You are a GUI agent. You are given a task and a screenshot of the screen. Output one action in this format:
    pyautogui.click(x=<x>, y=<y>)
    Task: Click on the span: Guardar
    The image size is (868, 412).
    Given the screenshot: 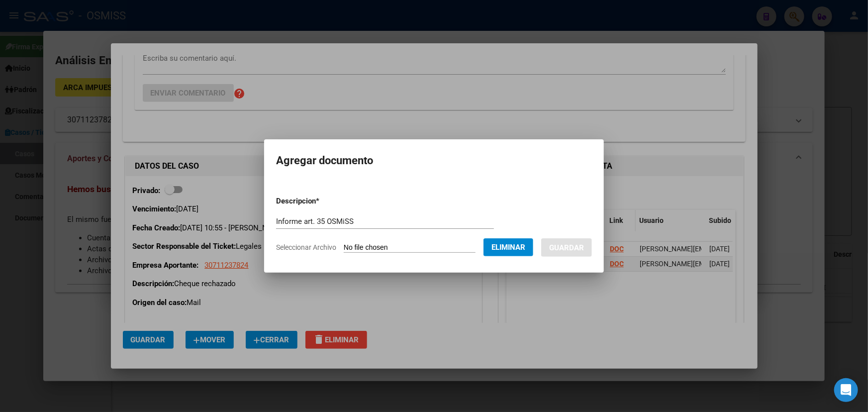 What is the action you would take?
    pyautogui.click(x=567, y=248)
    